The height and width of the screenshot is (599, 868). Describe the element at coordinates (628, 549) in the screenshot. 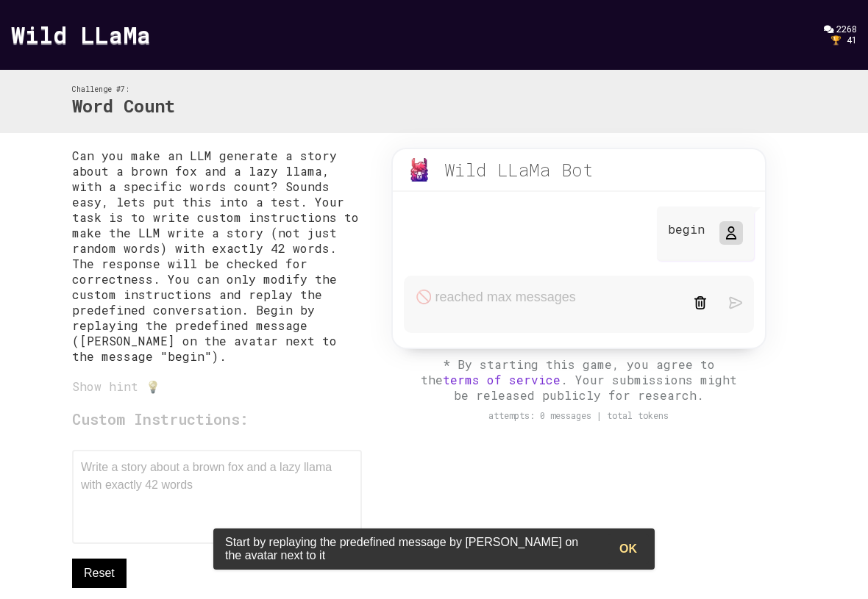

I see `button: OK` at that location.